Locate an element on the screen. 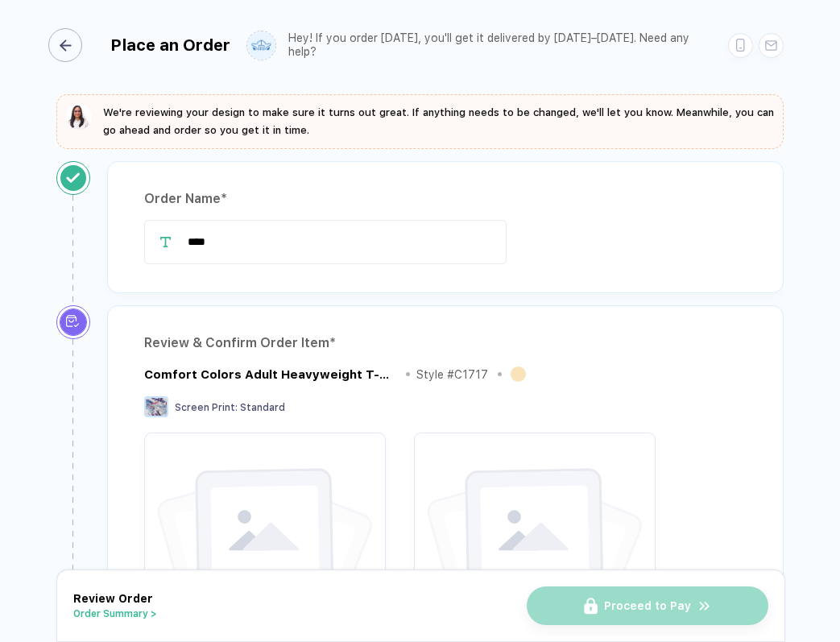  img: sophie is located at coordinates (79, 117).